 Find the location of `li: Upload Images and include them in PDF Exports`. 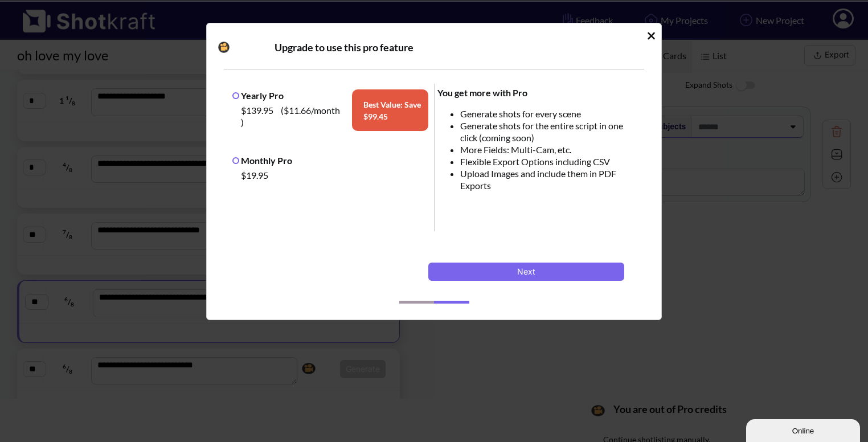

li: Upload Images and include them in PDF Exports is located at coordinates (550, 180).